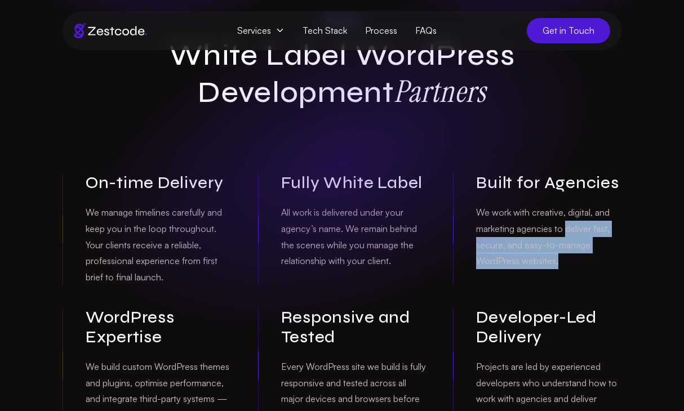  What do you see at coordinates (158, 328) in the screenshot?
I see `h3: WordPress Expertise` at bounding box center [158, 328].